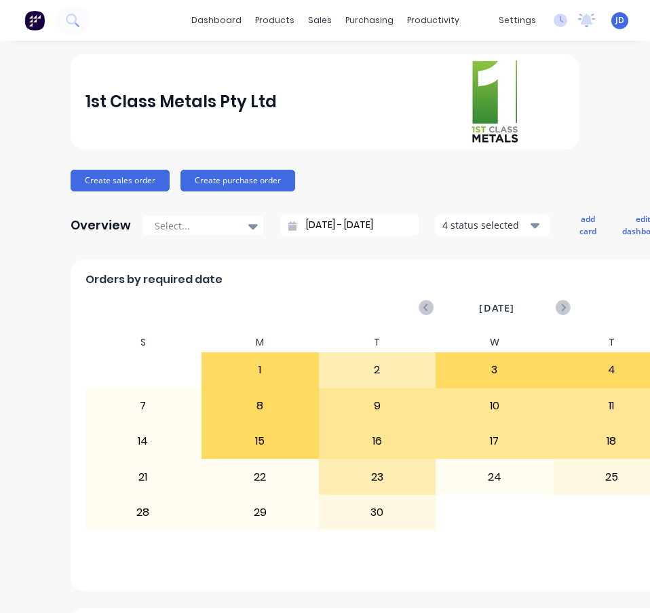  I want to click on div: productivity, so click(433, 20).